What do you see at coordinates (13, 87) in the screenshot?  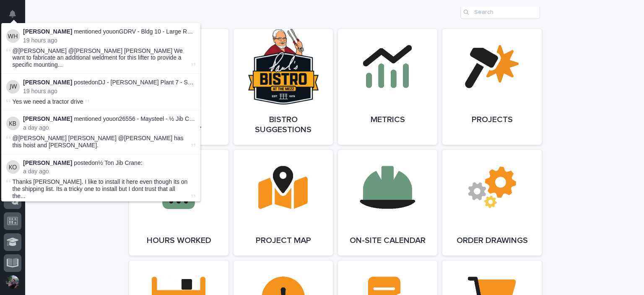 I see `img: Jeremy Whetstone` at bounding box center [13, 87].